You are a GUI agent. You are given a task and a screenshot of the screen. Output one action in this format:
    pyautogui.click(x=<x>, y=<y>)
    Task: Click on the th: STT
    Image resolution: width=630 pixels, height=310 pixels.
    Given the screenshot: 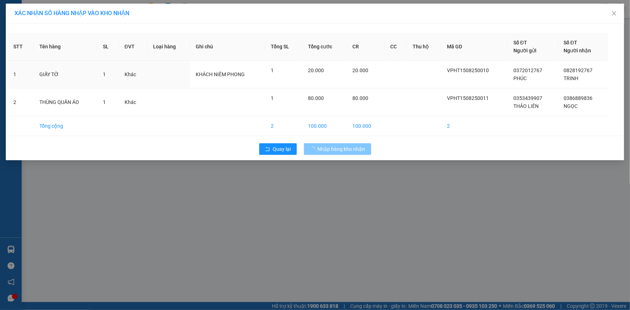 What is the action you would take?
    pyautogui.click(x=21, y=47)
    